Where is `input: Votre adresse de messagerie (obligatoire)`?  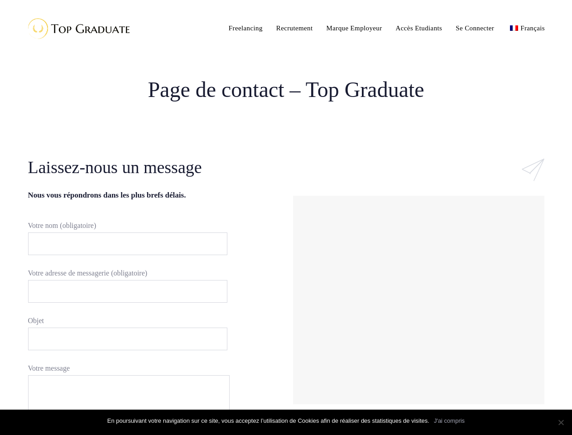
input: Votre adresse de messagerie (obligatoire) is located at coordinates (128, 291).